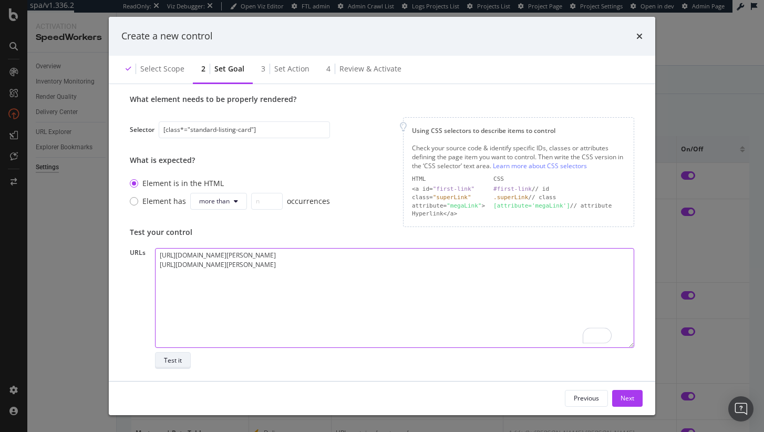 The height and width of the screenshot is (432, 764). Describe the element at coordinates (513, 189) in the screenshot. I see `div: #first-link` at that location.